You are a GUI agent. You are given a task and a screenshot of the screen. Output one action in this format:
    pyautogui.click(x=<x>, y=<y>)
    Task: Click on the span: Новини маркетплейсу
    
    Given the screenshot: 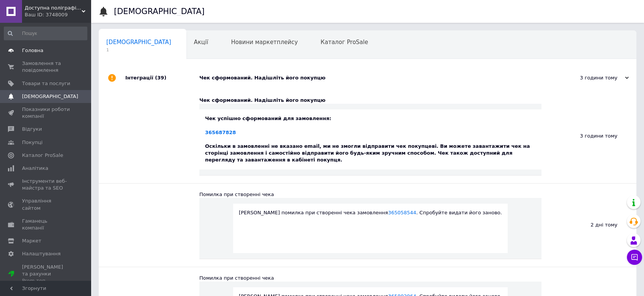 What is the action you would take?
    pyautogui.click(x=264, y=42)
    